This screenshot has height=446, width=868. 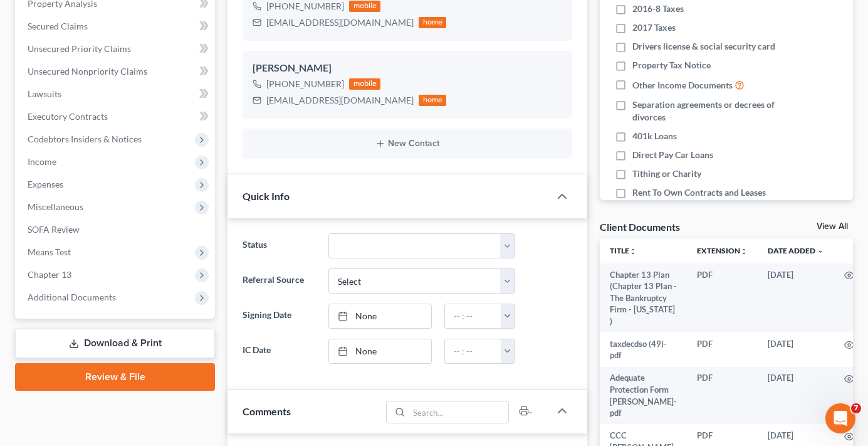 I want to click on a: Extensionunfold_more, so click(x=722, y=250).